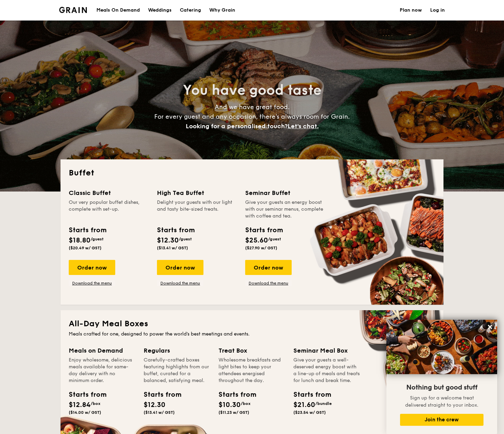 The height and width of the screenshot is (434, 504). Describe the element at coordinates (108, 209) in the screenshot. I see `div: Our very popular buffet dishes, complete with set-up.` at that location.